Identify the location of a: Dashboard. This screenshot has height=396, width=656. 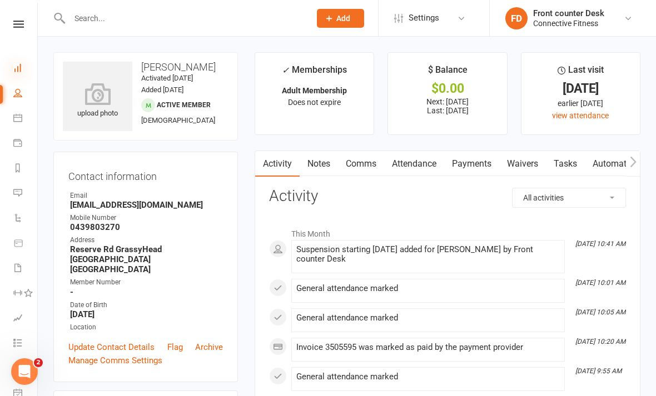
(26, 69).